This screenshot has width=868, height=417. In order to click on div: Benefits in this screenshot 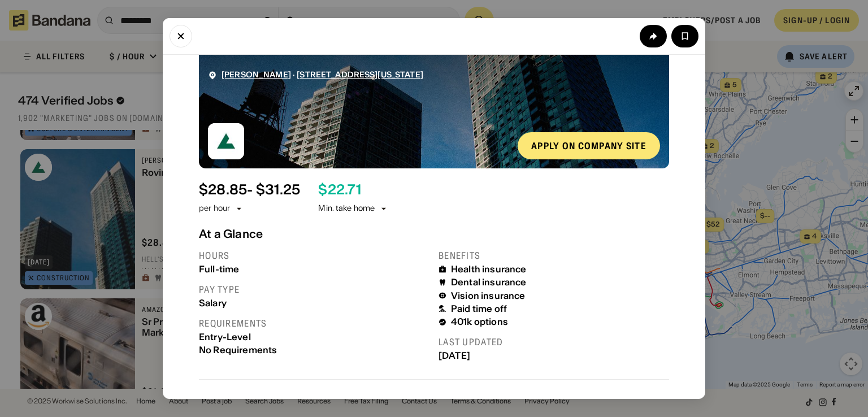, I will do `click(553, 256)`.